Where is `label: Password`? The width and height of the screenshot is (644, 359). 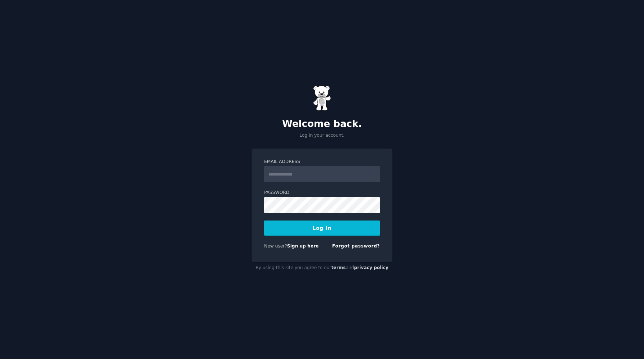
label: Password is located at coordinates (322, 193).